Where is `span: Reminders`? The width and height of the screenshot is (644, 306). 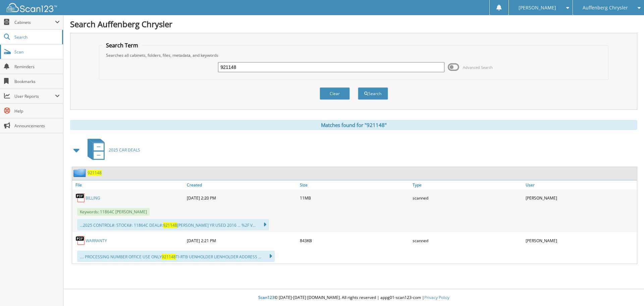
span: Reminders is located at coordinates (37, 67).